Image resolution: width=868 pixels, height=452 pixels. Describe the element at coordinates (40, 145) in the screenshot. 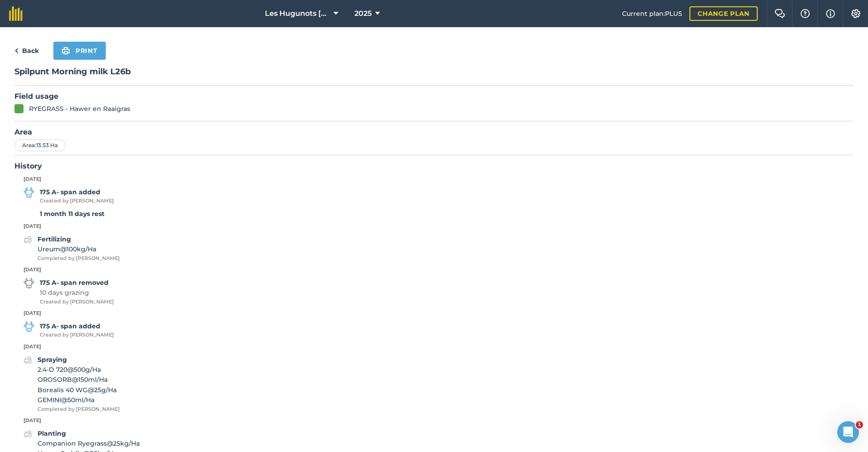

I see `div: Area : 13.53 Ha` at that location.